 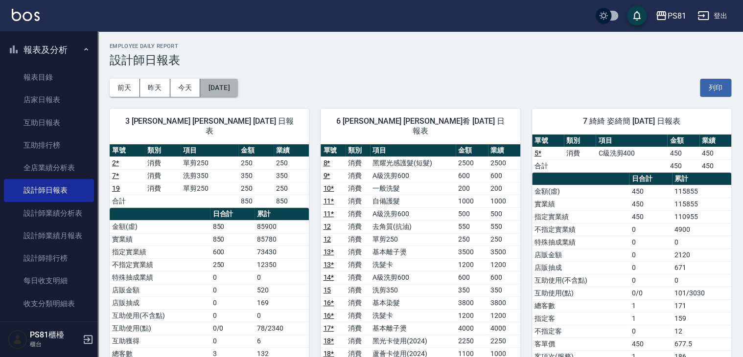 What do you see at coordinates (160, 329) in the screenshot?
I see `td: 互助使用(點)` at bounding box center [160, 329].